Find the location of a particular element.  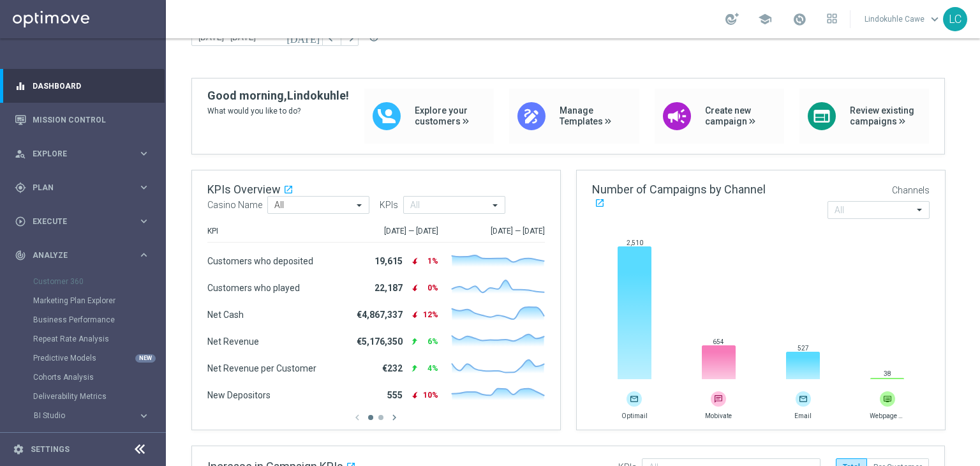

a: Repeat Rate Analysis is located at coordinates (83, 339).